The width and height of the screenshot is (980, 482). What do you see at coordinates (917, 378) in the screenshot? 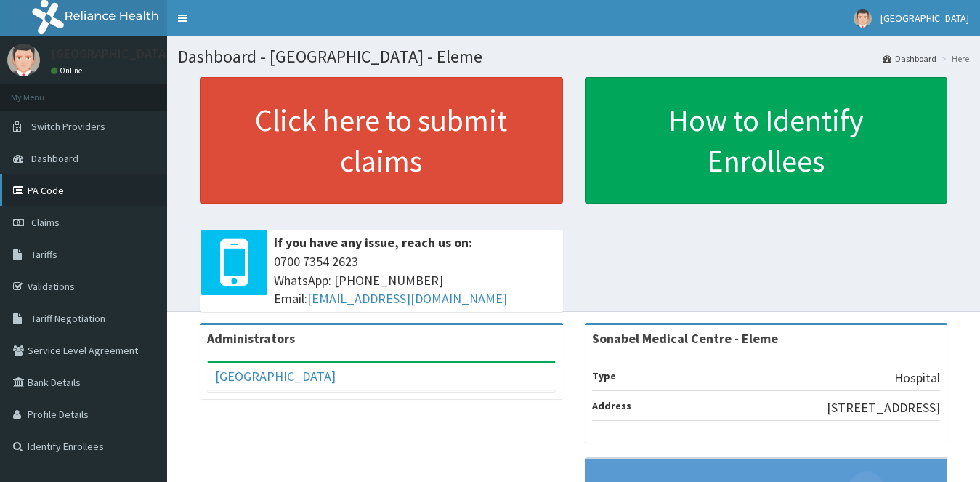
I see `p: Hospital` at bounding box center [917, 378].